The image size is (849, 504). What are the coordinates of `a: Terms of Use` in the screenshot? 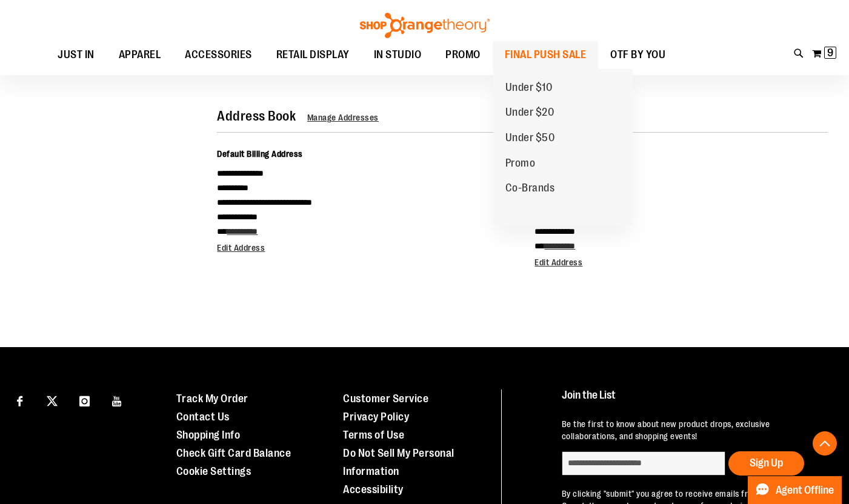 It's located at (373, 435).